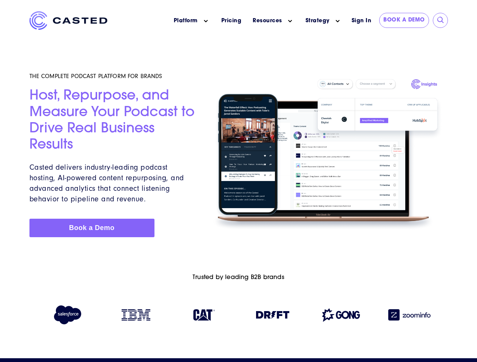 This screenshot has height=362, width=477. I want to click on img: Caterpillar logo, so click(204, 315).